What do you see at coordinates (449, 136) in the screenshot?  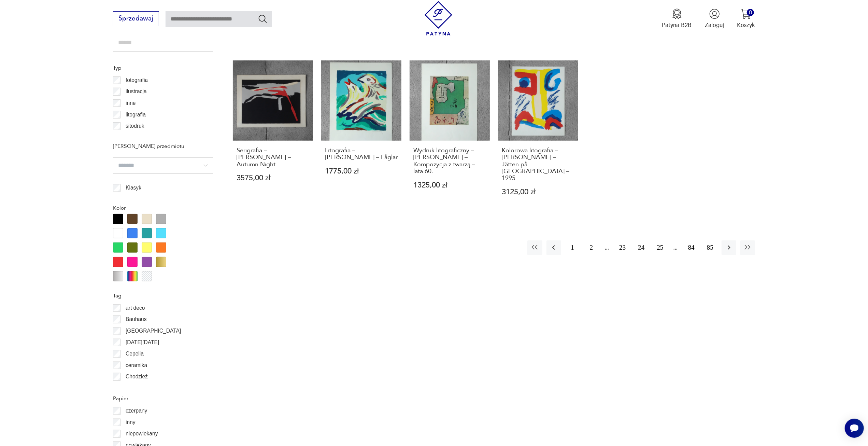 I see `a: Wydruk litograficzny – Gaston Chaissac – Kompozycja z twarzą – lata 60.Wydruk litograficzny – [PE...` at bounding box center [449, 136].